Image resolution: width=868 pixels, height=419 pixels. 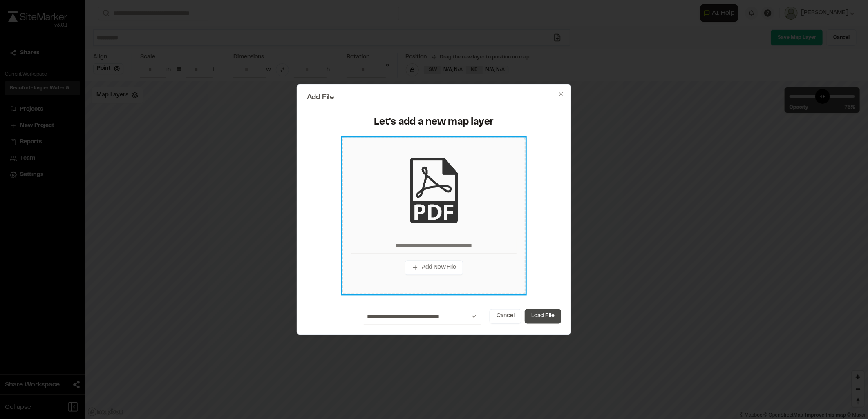 What do you see at coordinates (434, 191) in the screenshot?
I see `img: pdf_black_icon.png` at bounding box center [434, 191].